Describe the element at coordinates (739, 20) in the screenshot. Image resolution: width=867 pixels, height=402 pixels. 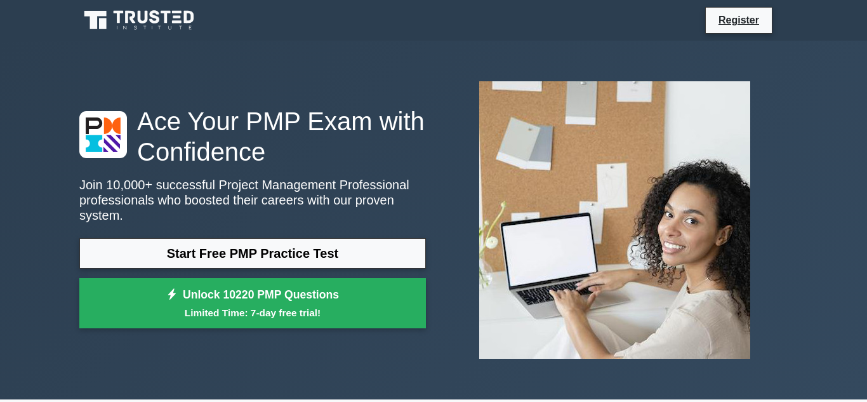
I see `a: Register` at that location.